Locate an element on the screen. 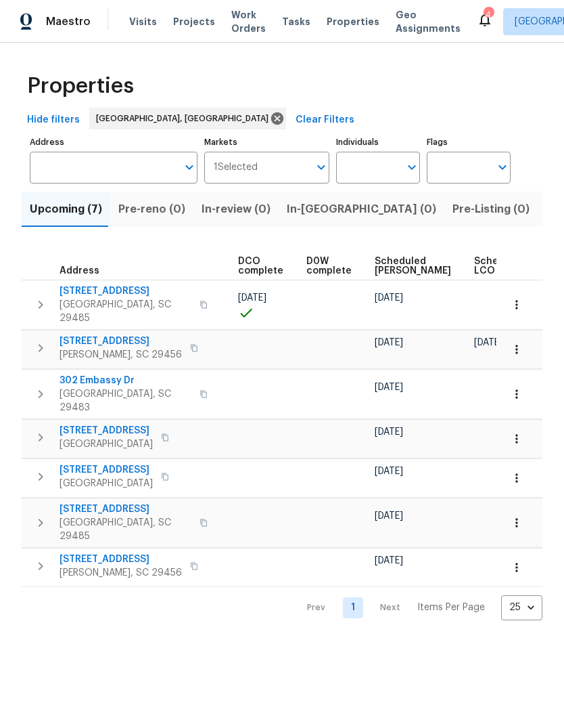 The height and width of the screenshot is (728, 564). button: Clear Filters is located at coordinates (325, 120).